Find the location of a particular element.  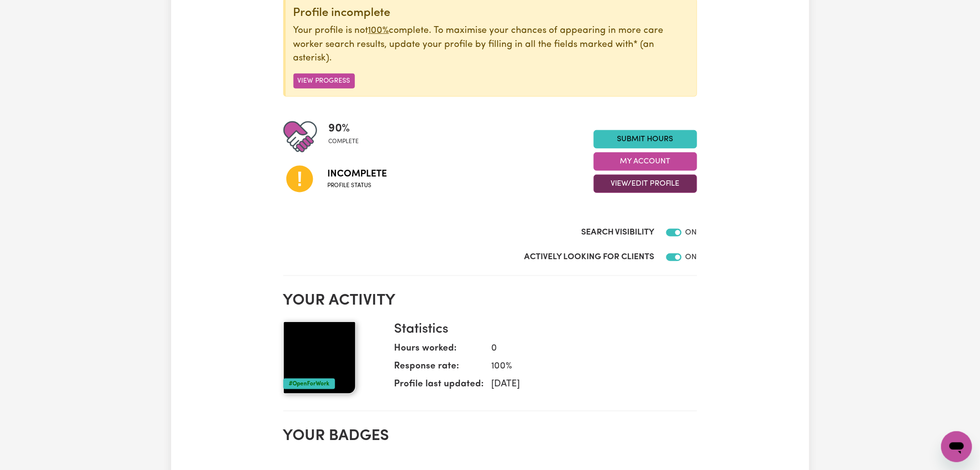

div: Profile incomplete is located at coordinates (491, 13).